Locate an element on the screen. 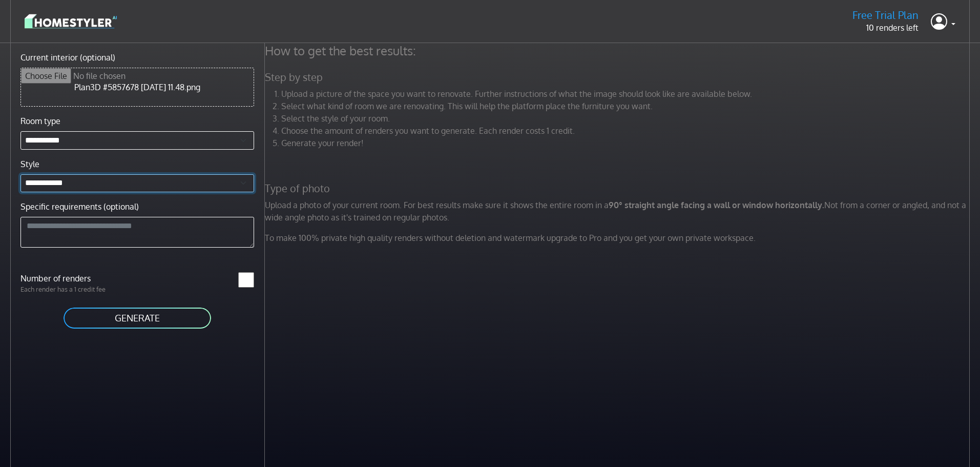 The width and height of the screenshot is (980, 467). img: logo-3de290ba35641baa71223ecac5eacb59cb85b4c7fdf211dc9aaecaaee71ea2f8.svg is located at coordinates (70, 21).